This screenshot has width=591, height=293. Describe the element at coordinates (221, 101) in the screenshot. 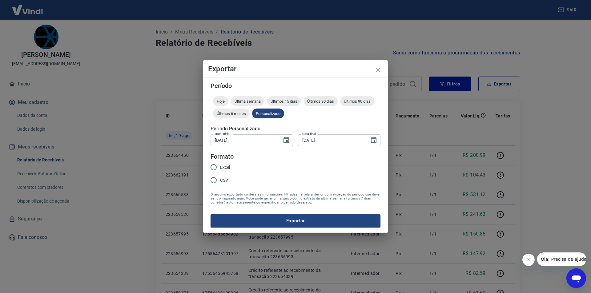

I see `div: Hoje` at that location.